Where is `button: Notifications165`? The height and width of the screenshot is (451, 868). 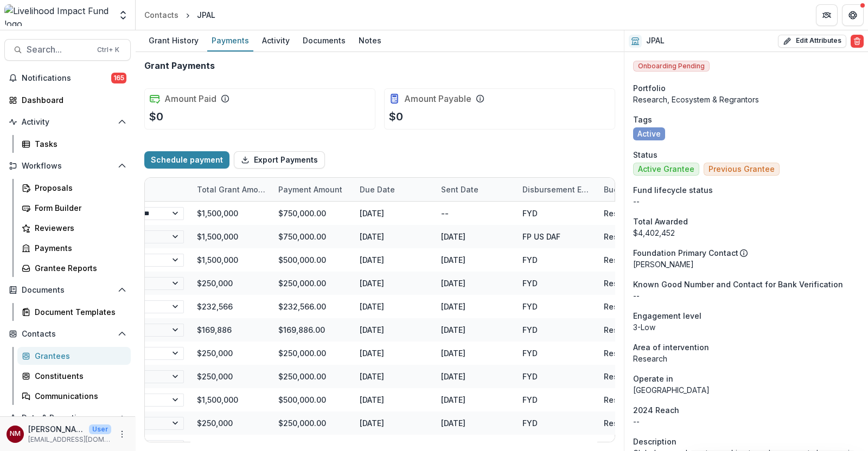
button: Notifications165 is located at coordinates (67, 78).